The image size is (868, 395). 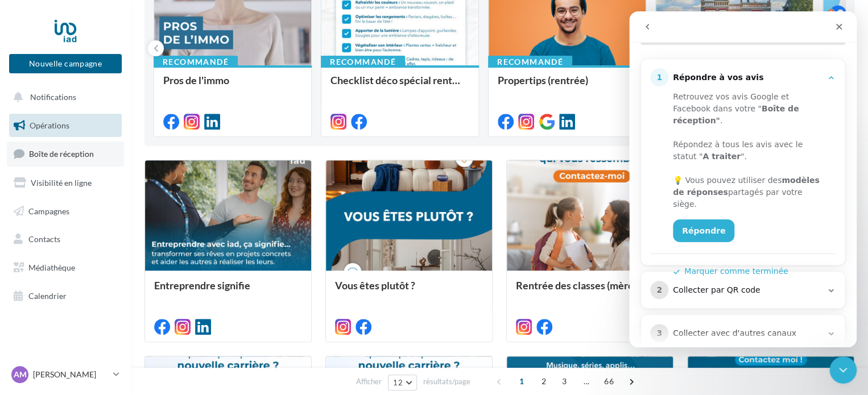 What do you see at coordinates (402, 383) in the screenshot?
I see `button: 12` at bounding box center [402, 383].